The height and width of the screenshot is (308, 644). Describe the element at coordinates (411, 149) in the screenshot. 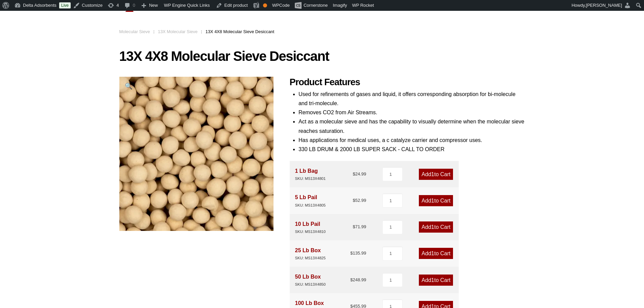

I see `li: 330 LB DRUM & 2000 LB SUPER SACK - CALL TO ORDER` at that location.